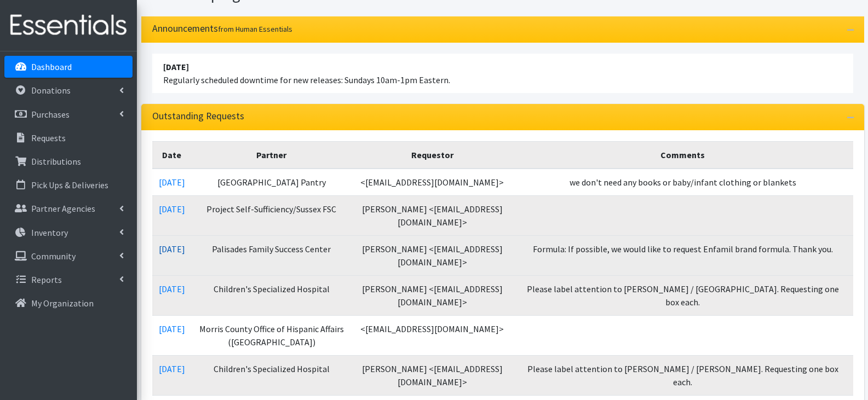  Describe the element at coordinates (172, 155) in the screenshot. I see `th: Date` at that location.